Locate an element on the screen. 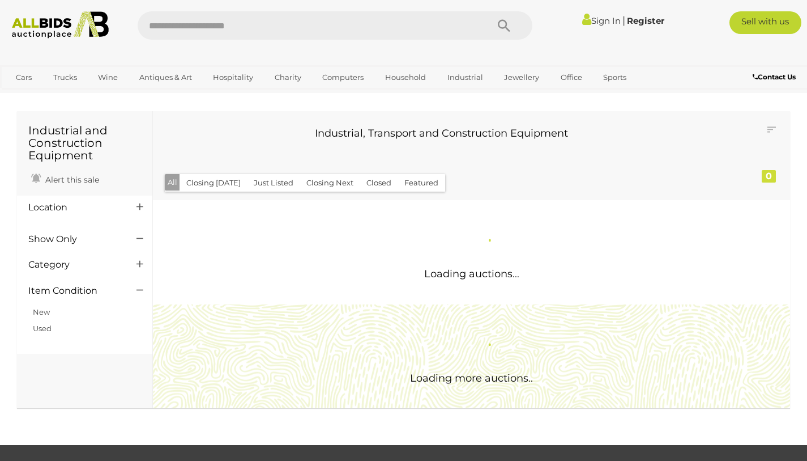 This screenshot has height=461, width=807. a: Jewellery is located at coordinates (522, 77).